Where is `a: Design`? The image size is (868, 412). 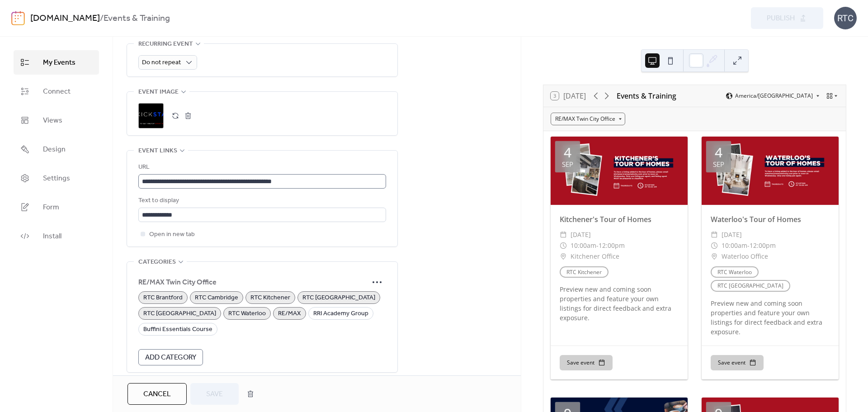 a: Design is located at coordinates (56, 150).